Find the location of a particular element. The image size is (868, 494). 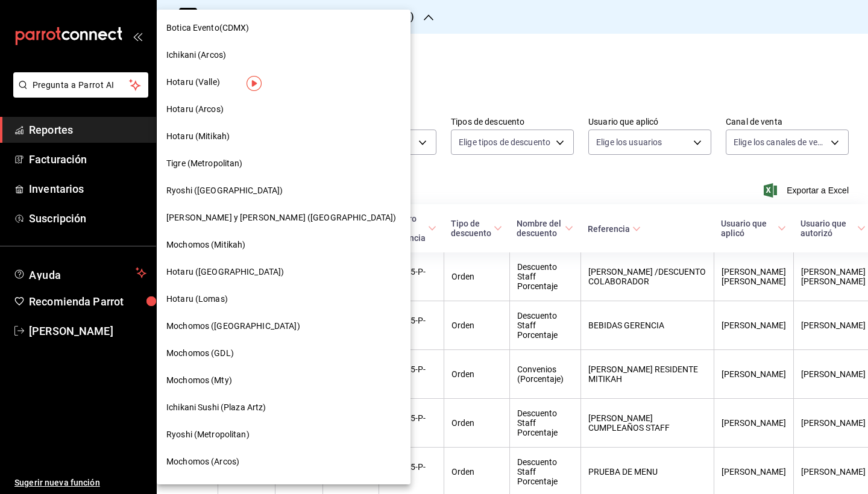

div: Mochomos (Mitikah) is located at coordinates (283, 245).